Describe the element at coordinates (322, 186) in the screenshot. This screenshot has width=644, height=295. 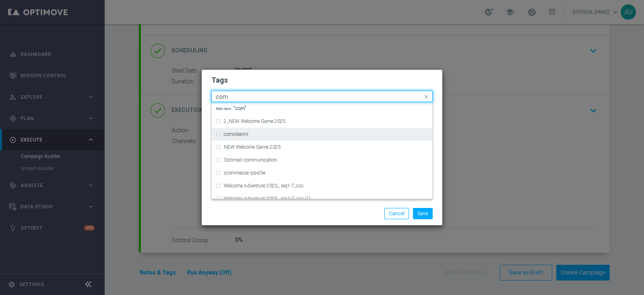
I see `div: Welcome Adventure 2025_ reg1-7_sisi` at that location.